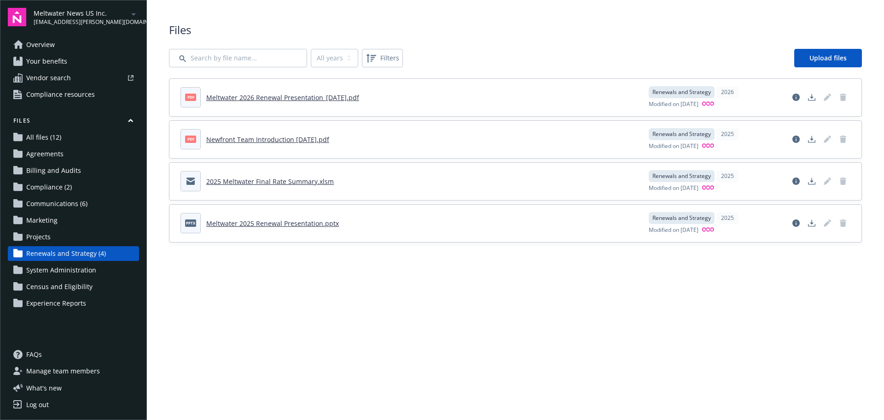  I want to click on span: Your benefits, so click(47, 61).